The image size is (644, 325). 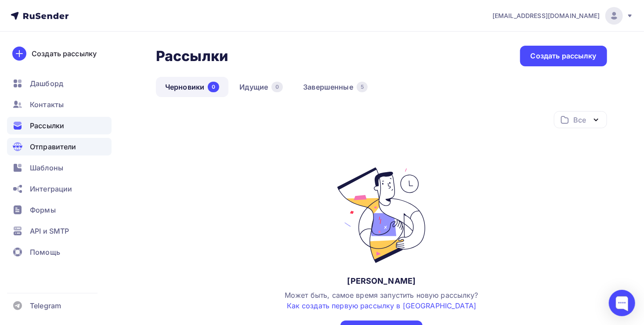 What do you see at coordinates (192, 87) in the screenshot?
I see `a: Черновики0` at bounding box center [192, 87].